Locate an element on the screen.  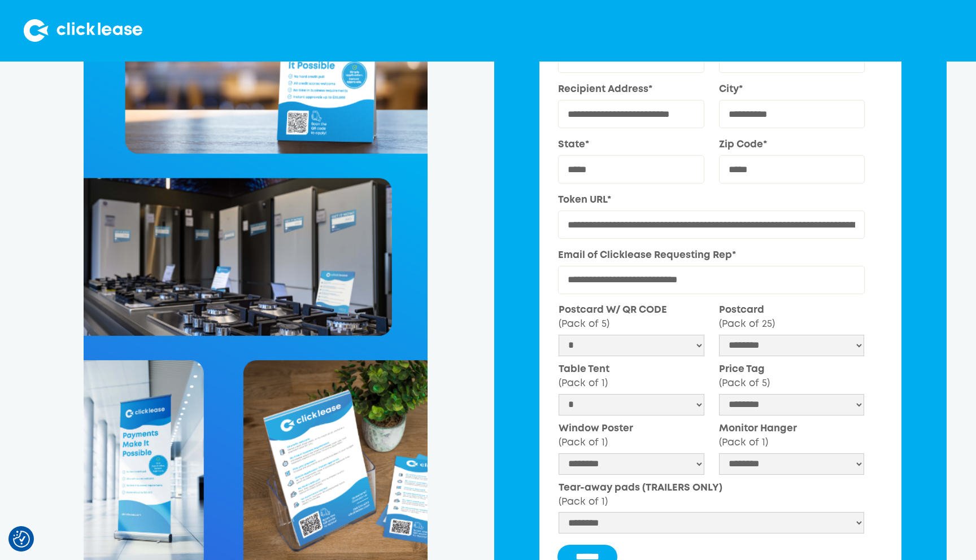
button: Consent Preferences is located at coordinates (22, 539).